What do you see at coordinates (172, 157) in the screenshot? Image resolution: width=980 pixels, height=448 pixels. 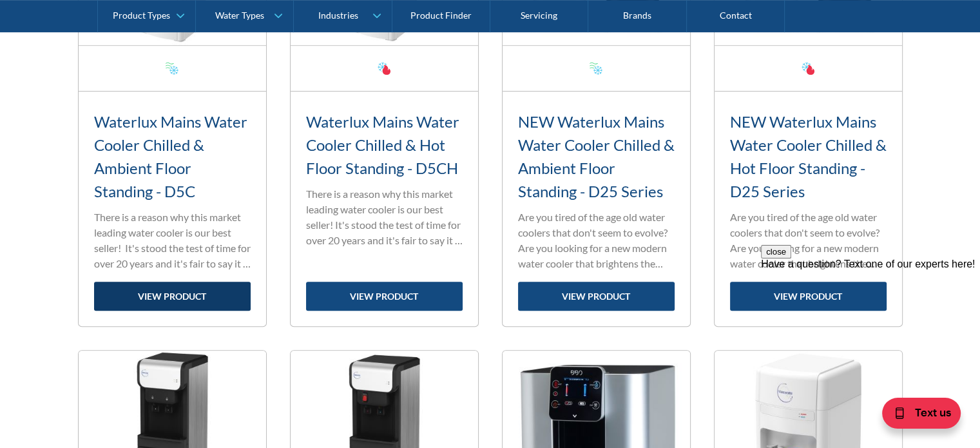 I see `h3: Waterlux Mains Water Cooler Chilled & Ambient Floor Standing - D5C` at bounding box center [172, 157].